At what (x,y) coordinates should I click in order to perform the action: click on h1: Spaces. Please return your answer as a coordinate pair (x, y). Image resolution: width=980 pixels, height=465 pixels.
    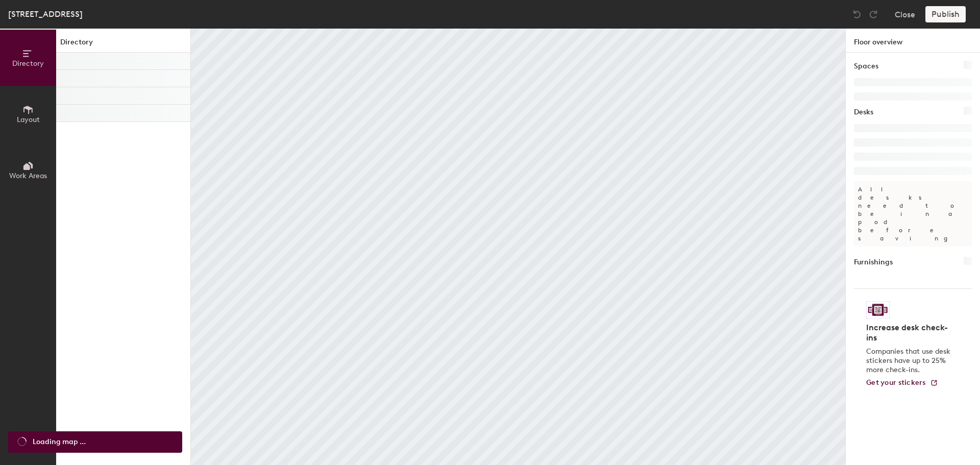
    Looking at the image, I should click on (866, 66).